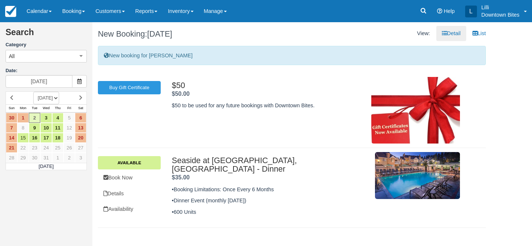 This screenshot has height=246, width=532. I want to click on p: $50 to be used for any future bookings with Downtown Bites., so click(268, 105).